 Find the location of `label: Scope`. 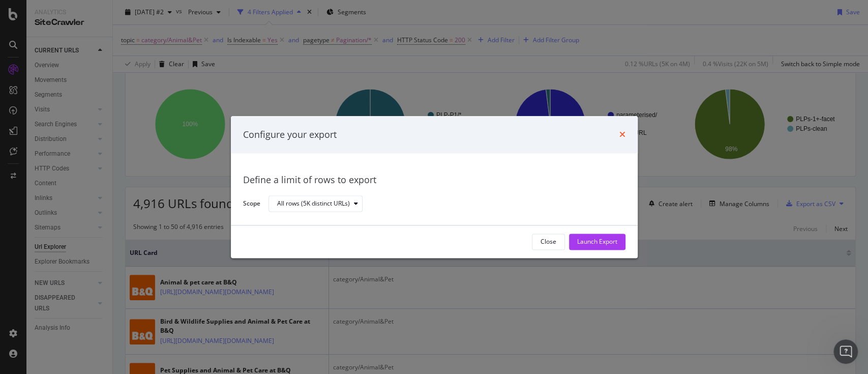

label: Scope is located at coordinates (251, 205).